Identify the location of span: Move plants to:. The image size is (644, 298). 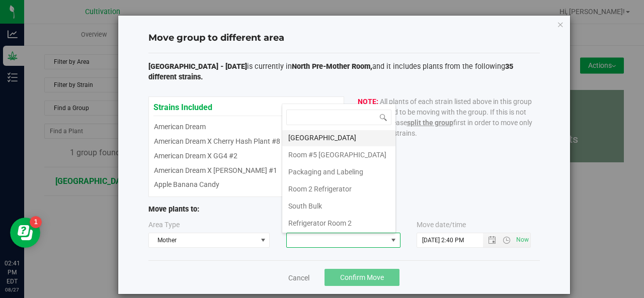
(173, 209).